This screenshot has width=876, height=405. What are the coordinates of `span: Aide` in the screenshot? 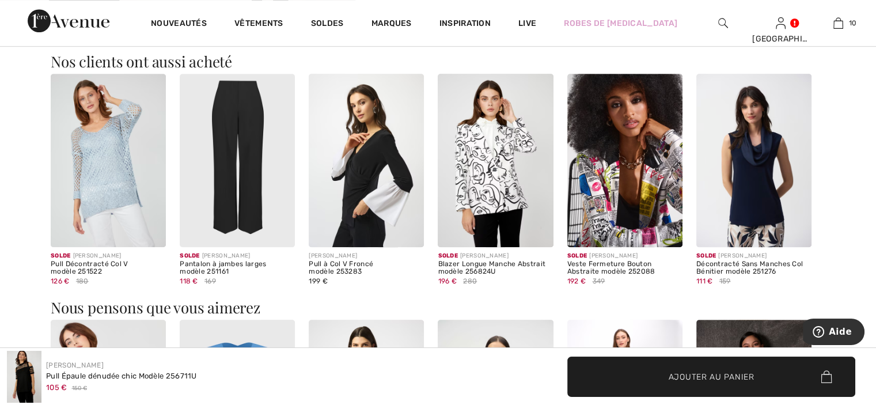 It's located at (37, 13).